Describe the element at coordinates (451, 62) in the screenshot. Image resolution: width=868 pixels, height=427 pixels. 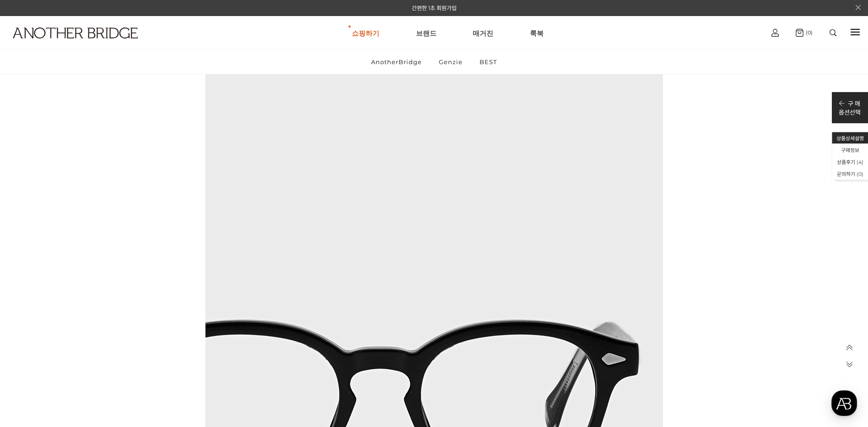
I see `a: Genzie` at that location.